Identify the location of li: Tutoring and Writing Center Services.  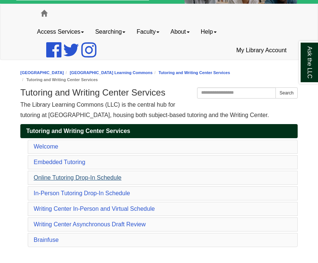
(59, 80).